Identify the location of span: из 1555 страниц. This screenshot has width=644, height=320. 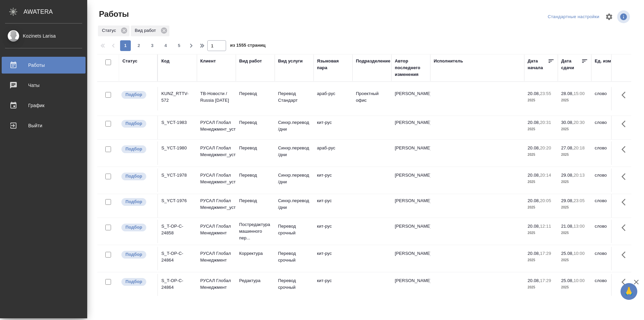
(248, 46).